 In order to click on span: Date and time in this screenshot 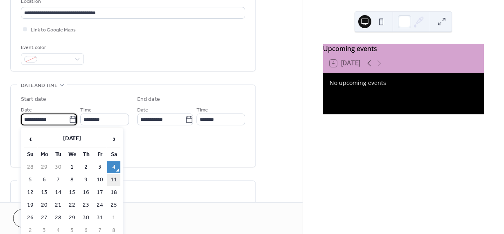, I will do `click(39, 85)`.